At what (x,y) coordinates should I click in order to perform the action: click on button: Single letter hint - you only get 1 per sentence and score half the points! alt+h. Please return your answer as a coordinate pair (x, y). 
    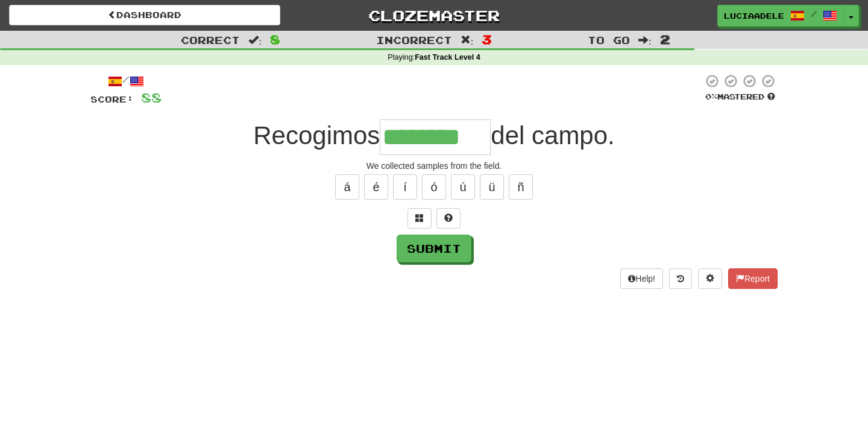
    Looking at the image, I should click on (448, 219).